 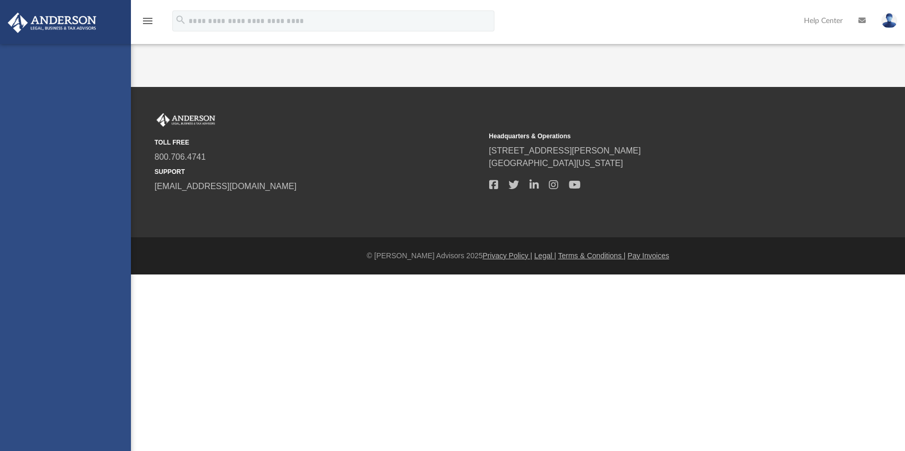 What do you see at coordinates (318, 172) in the screenshot?
I see `small: SUPPORT` at bounding box center [318, 172].